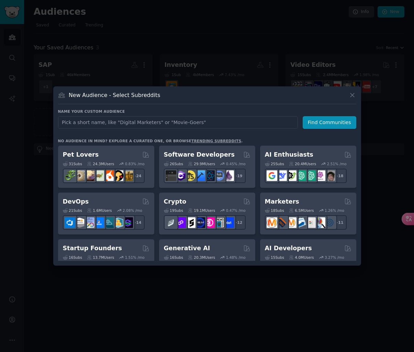 Image resolution: width=414 pixels, height=352 pixels. I want to click on h3: Name your custom audience, so click(207, 112).